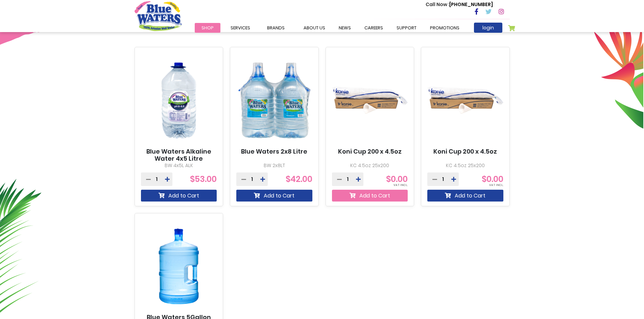 The width and height of the screenshot is (644, 319). I want to click on span: Brands, so click(276, 27).